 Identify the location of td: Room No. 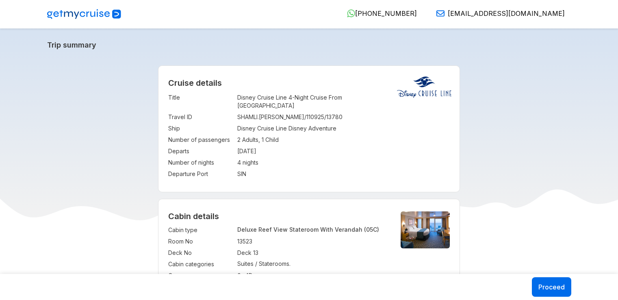
(201, 241).